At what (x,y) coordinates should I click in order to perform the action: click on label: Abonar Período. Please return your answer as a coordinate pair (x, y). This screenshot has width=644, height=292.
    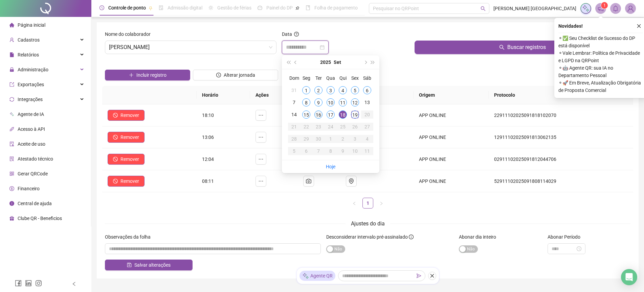
    Looking at the image, I should click on (566, 237).